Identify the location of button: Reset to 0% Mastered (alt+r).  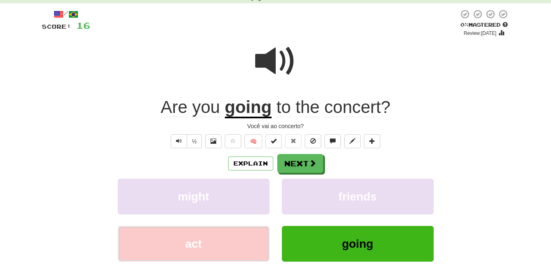
(293, 141).